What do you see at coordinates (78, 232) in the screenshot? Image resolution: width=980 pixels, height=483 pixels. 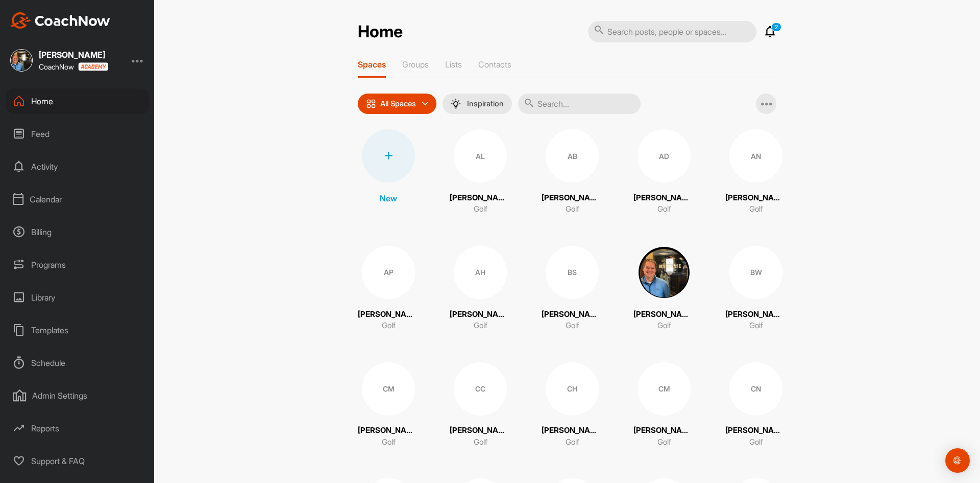 I see `div: Billing` at bounding box center [78, 232].